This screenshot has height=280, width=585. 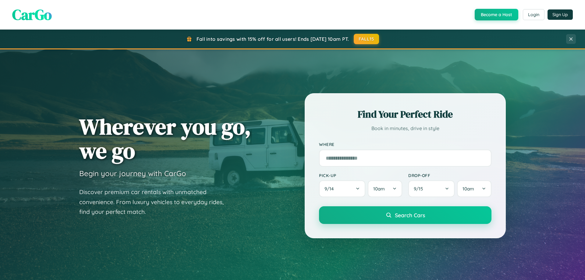 I want to click on p: Book in minutes, drive in style, so click(x=405, y=128).